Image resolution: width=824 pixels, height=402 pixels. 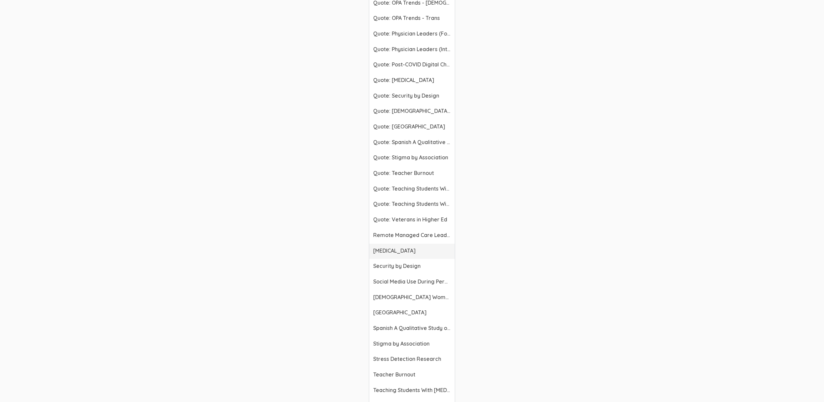 I want to click on span: Quote: OPA Trends - Trans, so click(x=412, y=18).